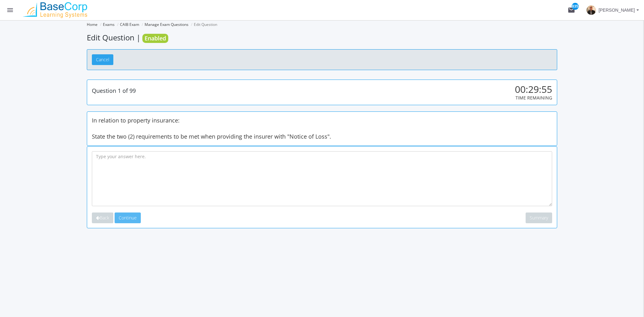  Describe the element at coordinates (322, 38) in the screenshot. I see `h1: Edit Question |` at that location.